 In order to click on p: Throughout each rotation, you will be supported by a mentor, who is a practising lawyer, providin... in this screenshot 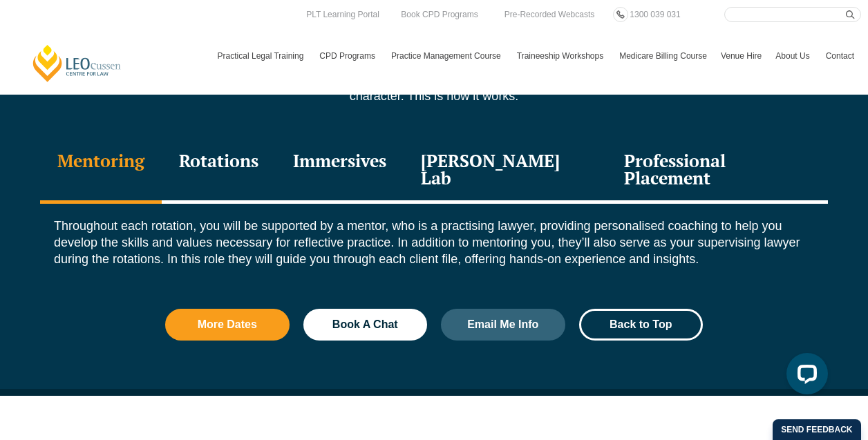, I will do `click(434, 242)`.